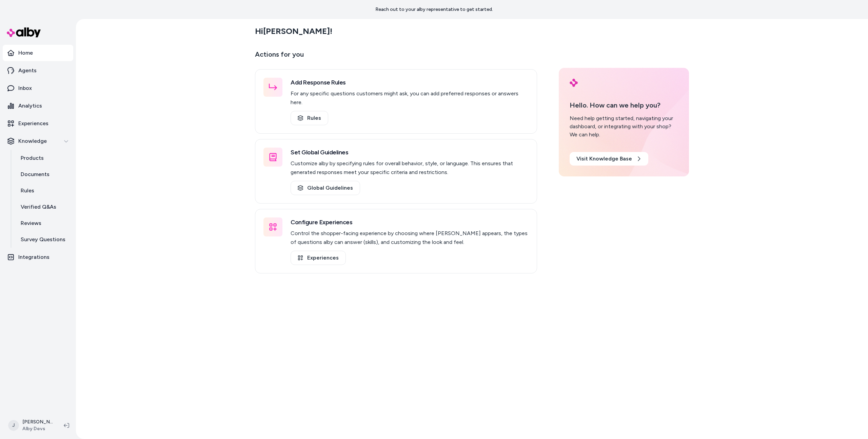 The height and width of the screenshot is (439, 868). What do you see at coordinates (43, 223) in the screenshot?
I see `a: Reviews` at bounding box center [43, 223].